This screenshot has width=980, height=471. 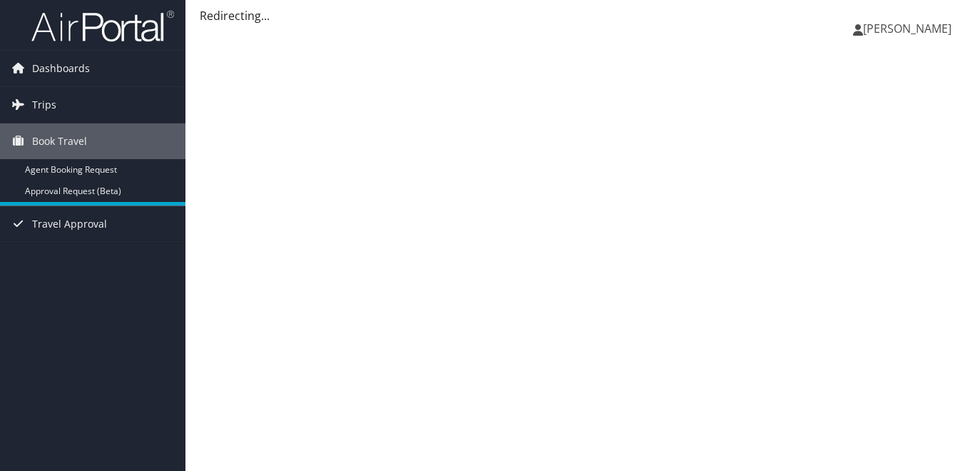 What do you see at coordinates (583, 16) in the screenshot?
I see `div: Redirecting...` at bounding box center [583, 16].